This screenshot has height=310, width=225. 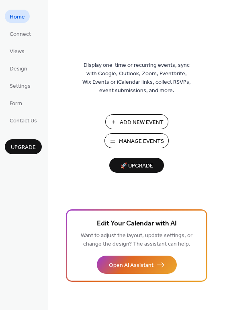 What do you see at coordinates (19, 68) in the screenshot?
I see `a: Design` at bounding box center [19, 68].